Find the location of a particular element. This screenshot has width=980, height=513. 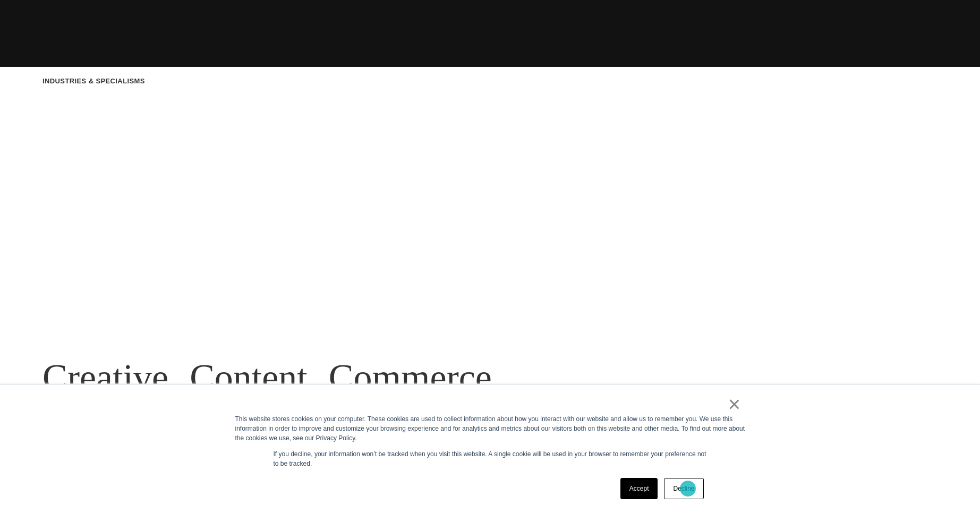

div: This website stores cookies on your computer. These cookies are used to collect information about... is located at coordinates (490, 429).